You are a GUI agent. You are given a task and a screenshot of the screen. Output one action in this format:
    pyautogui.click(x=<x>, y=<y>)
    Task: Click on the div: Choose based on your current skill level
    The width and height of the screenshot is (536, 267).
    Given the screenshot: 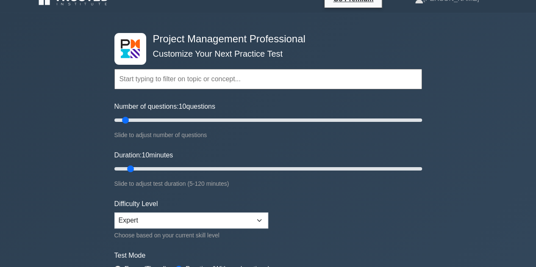 What is the action you would take?
    pyautogui.click(x=191, y=236)
    